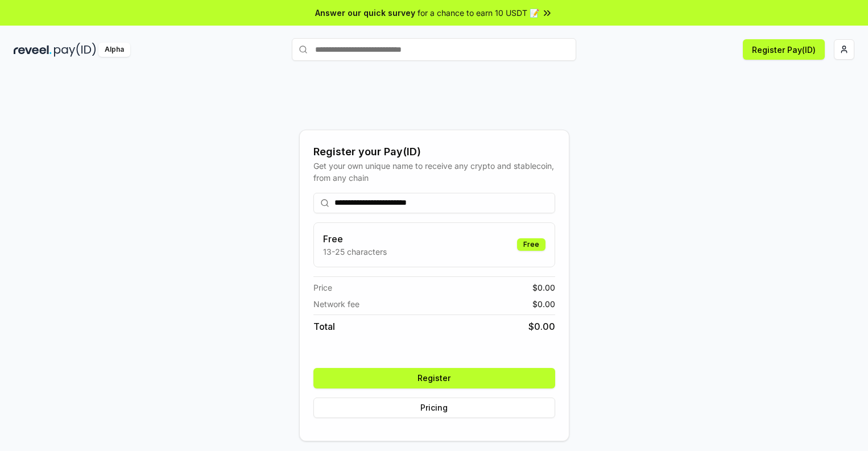 Image resolution: width=868 pixels, height=451 pixels. Describe the element at coordinates (114, 50) in the screenshot. I see `div: Alpha` at that location.